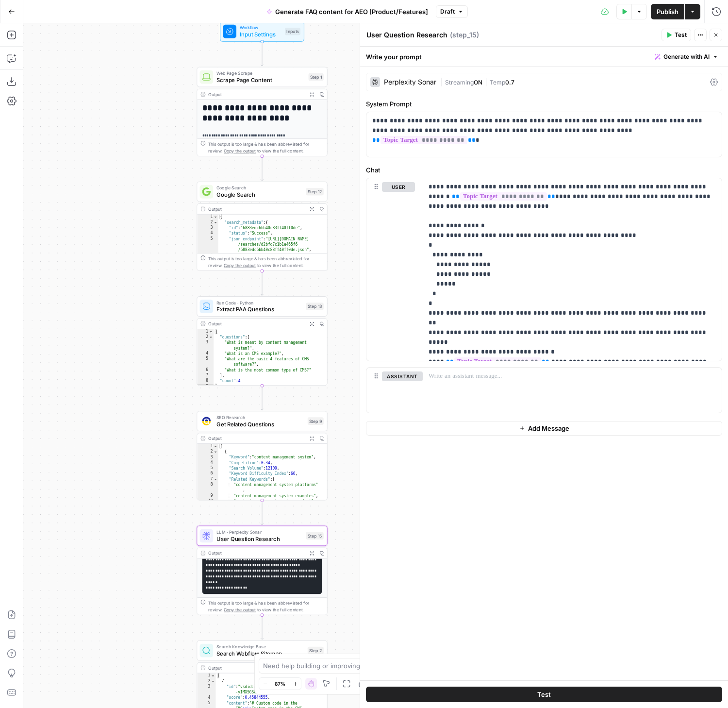 The height and width of the screenshot is (708, 728). Describe the element at coordinates (315, 421) in the screenshot. I see `div: Step 9` at that location.